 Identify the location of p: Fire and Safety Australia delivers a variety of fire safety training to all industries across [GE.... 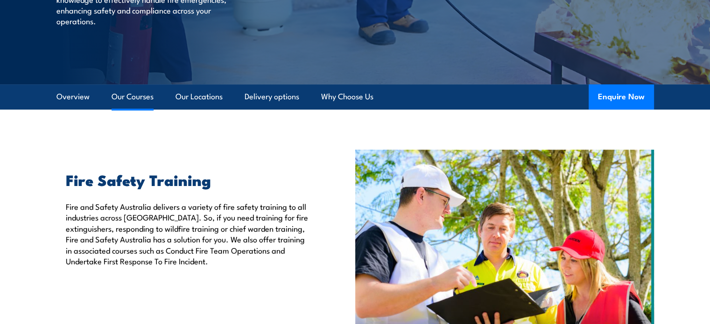
(189, 234).